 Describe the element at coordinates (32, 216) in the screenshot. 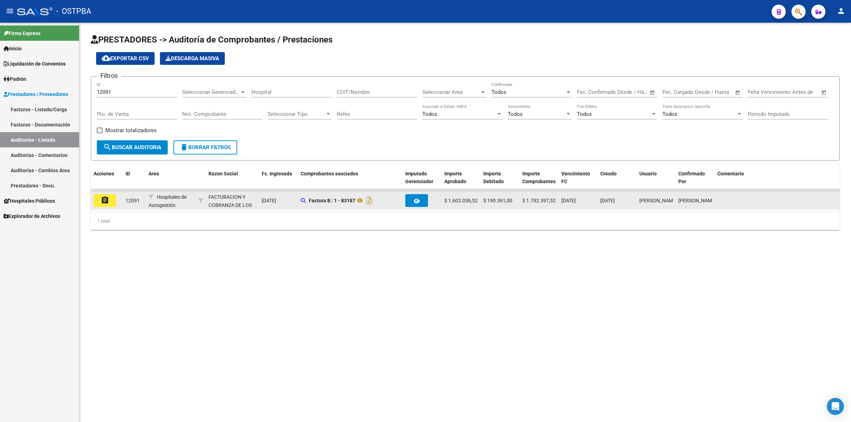

I see `span: Explorador de Archivos` at that location.